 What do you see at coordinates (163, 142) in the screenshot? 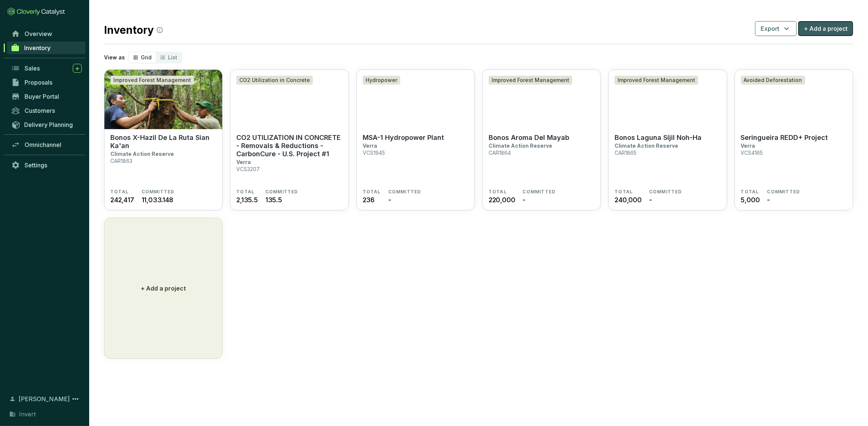
I see `p: Bonos X-Hazil De La Ruta Sian Ka'an` at bounding box center [163, 142].